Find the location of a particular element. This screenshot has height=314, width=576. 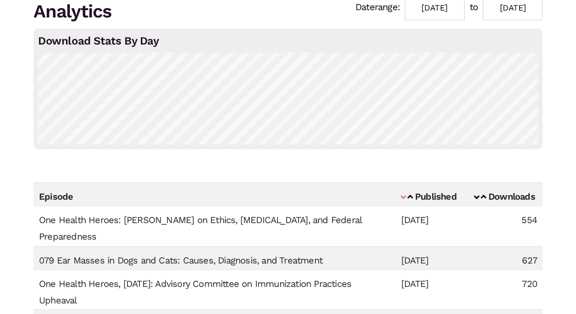

td: 720 is located at coordinates (506, 289).